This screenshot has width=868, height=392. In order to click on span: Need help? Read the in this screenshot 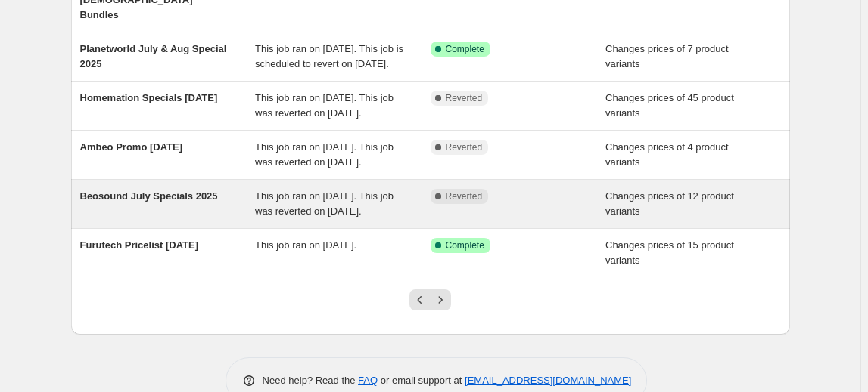, I will do `click(310, 380)`.